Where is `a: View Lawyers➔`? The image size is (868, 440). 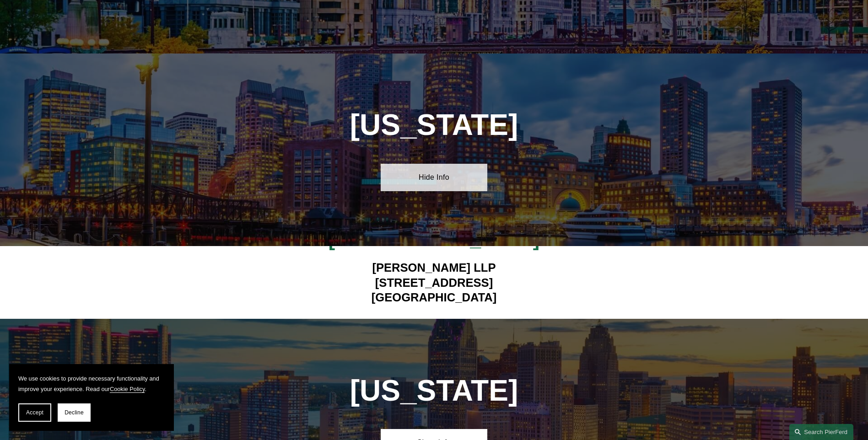 a: View Lawyers➔ is located at coordinates (434, 324).